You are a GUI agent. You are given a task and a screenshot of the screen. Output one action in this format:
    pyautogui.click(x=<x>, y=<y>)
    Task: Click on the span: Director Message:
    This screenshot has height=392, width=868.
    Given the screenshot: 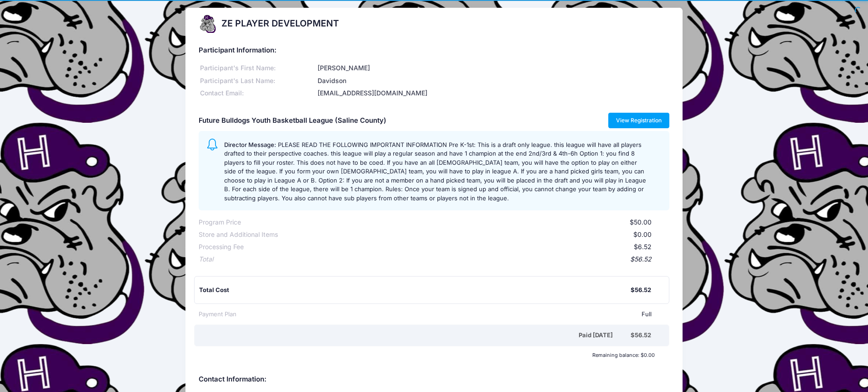 What is the action you would take?
    pyautogui.click(x=250, y=145)
    